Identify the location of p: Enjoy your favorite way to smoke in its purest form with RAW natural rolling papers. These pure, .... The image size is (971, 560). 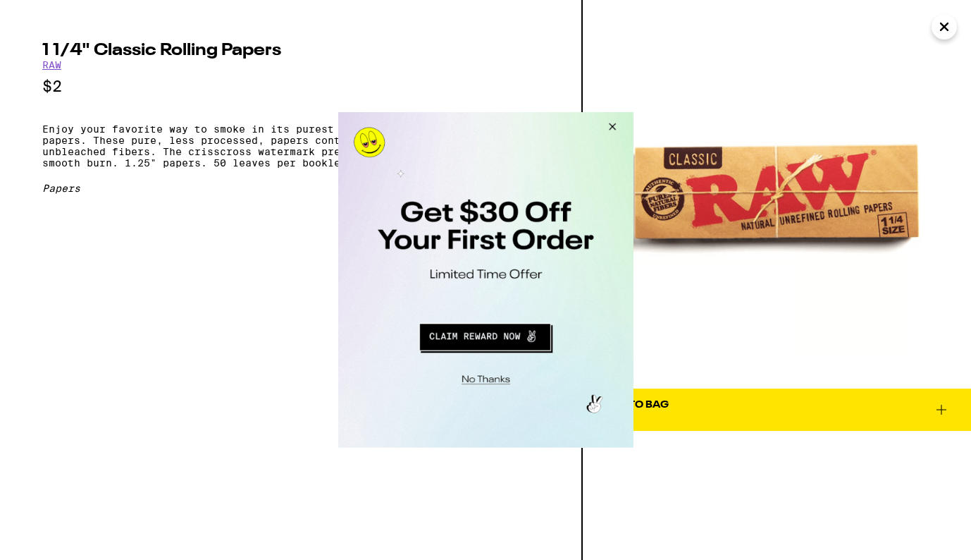
(290, 146).